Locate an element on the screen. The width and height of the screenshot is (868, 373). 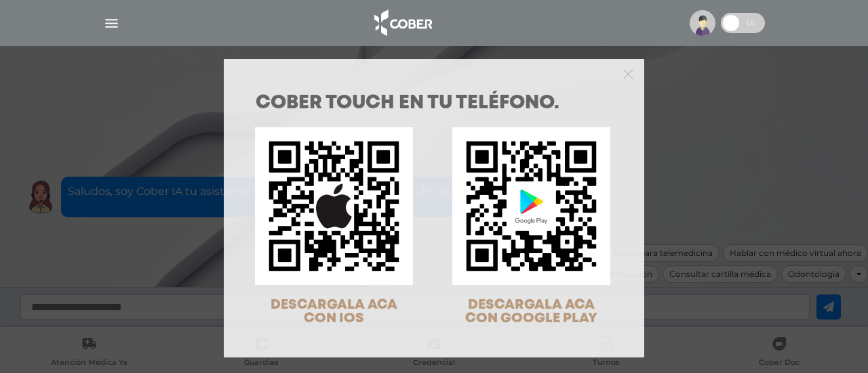
h1: COBER TOUCH en tu teléfono. is located at coordinates (434, 104).